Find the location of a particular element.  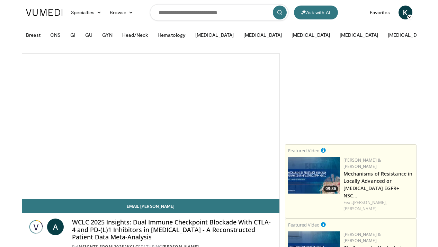

button: Breast is located at coordinates (33, 35).